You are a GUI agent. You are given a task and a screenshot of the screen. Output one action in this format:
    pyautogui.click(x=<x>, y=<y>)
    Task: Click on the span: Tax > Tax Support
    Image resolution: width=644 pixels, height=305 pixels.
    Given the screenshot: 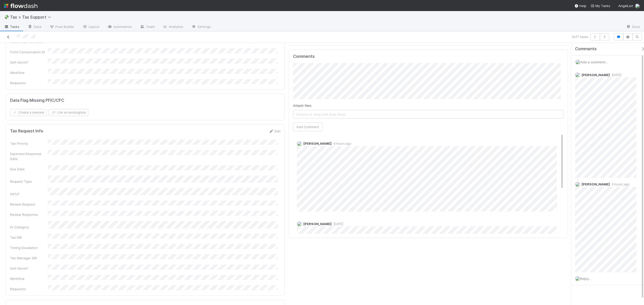 What is the action you would take?
    pyautogui.click(x=32, y=17)
    